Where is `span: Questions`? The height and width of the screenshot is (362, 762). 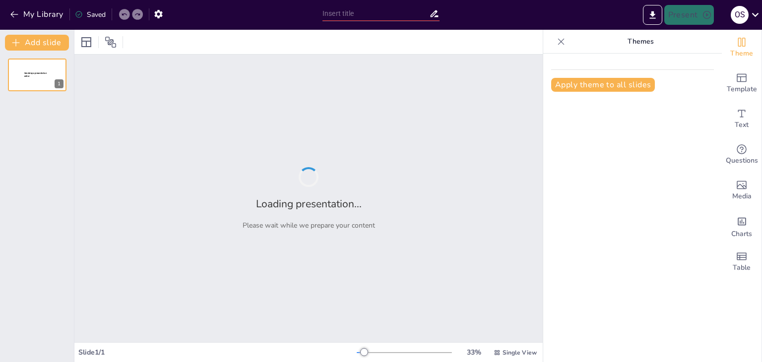 span: Questions is located at coordinates (742, 161).